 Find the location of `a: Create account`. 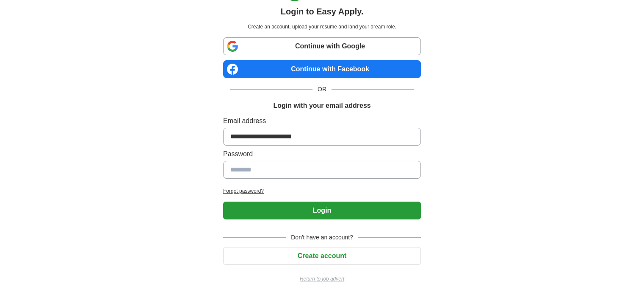

a: Create account is located at coordinates (322, 256).